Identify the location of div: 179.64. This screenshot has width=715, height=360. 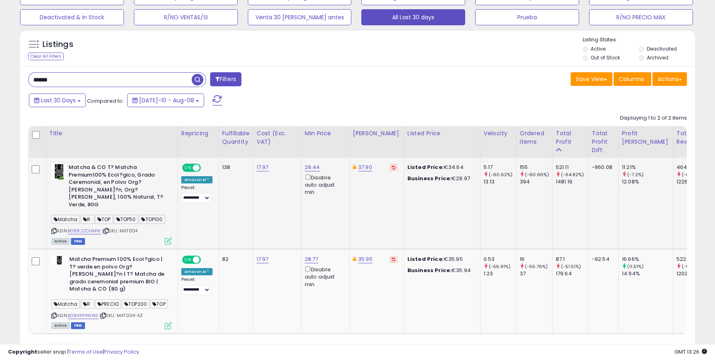
(572, 273).